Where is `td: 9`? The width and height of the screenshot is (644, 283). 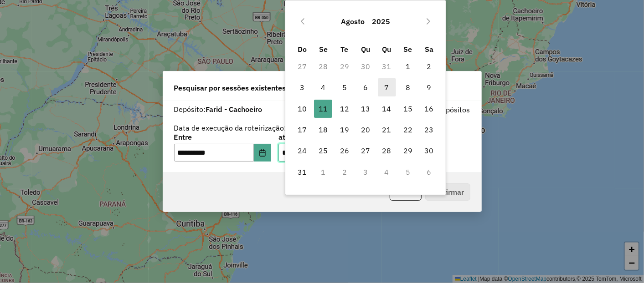
td: 9 is located at coordinates (429, 87).